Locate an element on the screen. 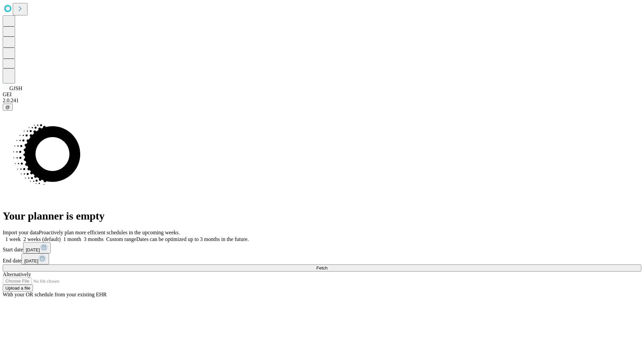 This screenshot has width=644, height=362. span: Proactively plan more efficient schedules in the upcoming weeks. is located at coordinates (109, 233).